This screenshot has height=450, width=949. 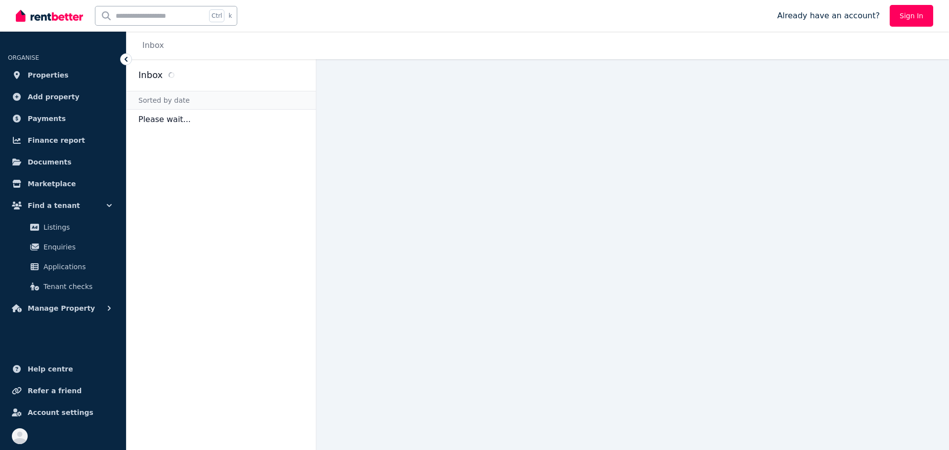 What do you see at coordinates (51, 184) in the screenshot?
I see `span: Marketplace` at bounding box center [51, 184].